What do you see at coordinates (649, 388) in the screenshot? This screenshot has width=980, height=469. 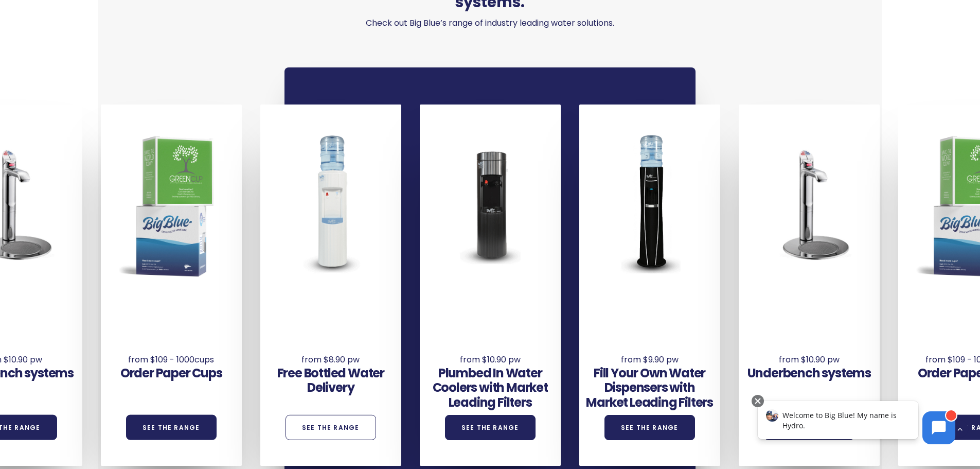 I see `a: Fill Your Own Water Dispensers with Market Leading Filters` at bounding box center [649, 388].